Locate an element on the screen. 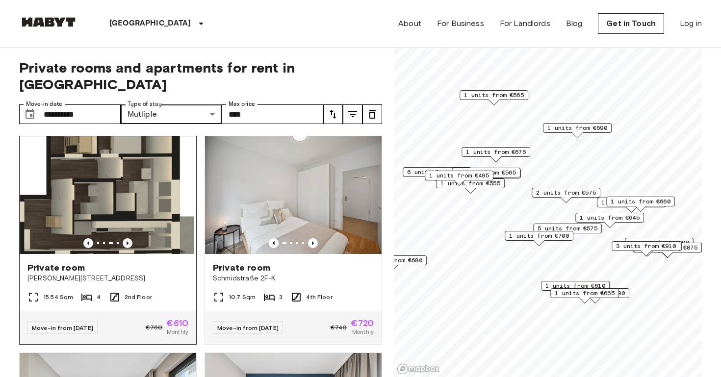  span: 1 units from €665 is located at coordinates (585, 293).